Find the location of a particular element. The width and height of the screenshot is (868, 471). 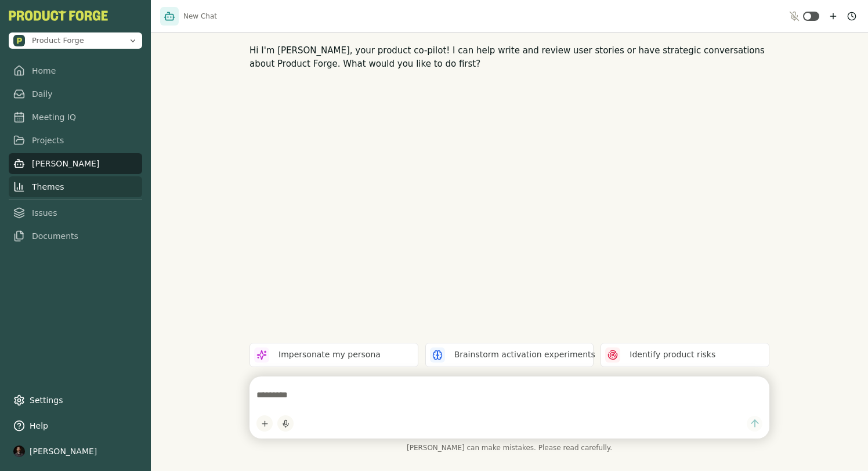

a: Issues is located at coordinates (75, 213).